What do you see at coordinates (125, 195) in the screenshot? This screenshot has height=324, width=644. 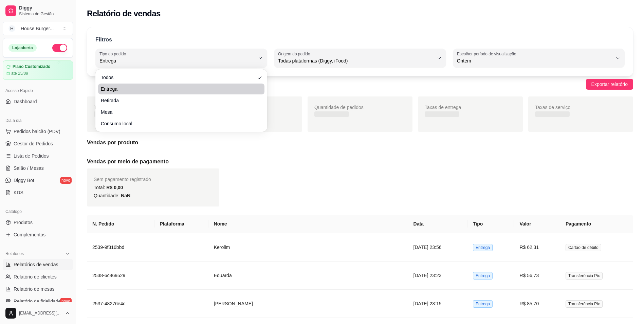 I see `span: NaN` at bounding box center [125, 195].